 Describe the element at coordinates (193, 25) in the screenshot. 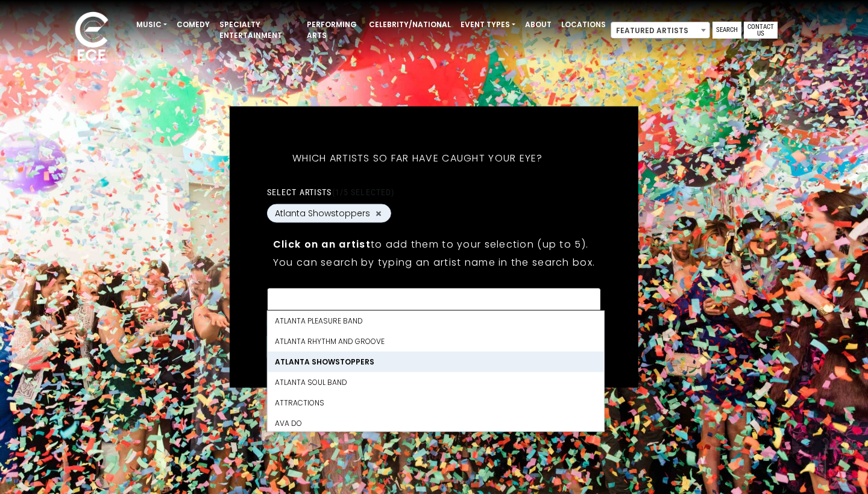

I see `a: Comedy` at that location.